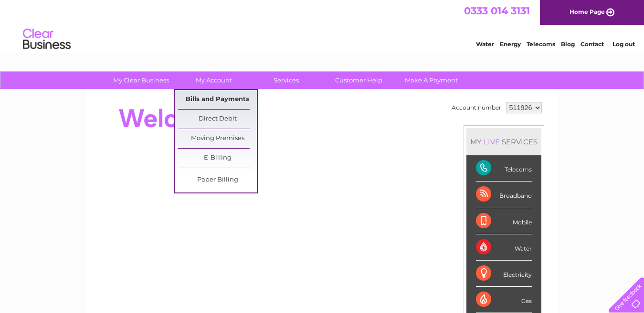 Image resolution: width=644 pixels, height=313 pixels. Describe the element at coordinates (504, 247) in the screenshot. I see `div: Water` at that location.